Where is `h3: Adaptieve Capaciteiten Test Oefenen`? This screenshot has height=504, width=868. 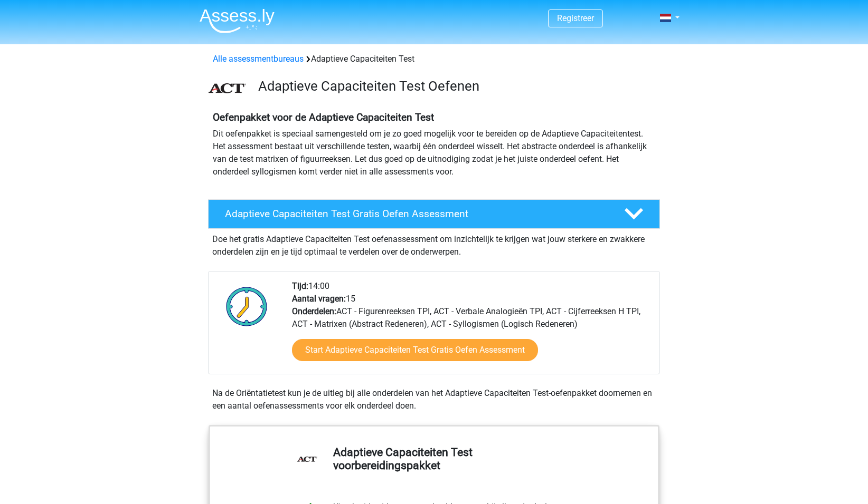
h3: Adaptieve Capaciteiten Test Oefenen is located at coordinates (454, 86).